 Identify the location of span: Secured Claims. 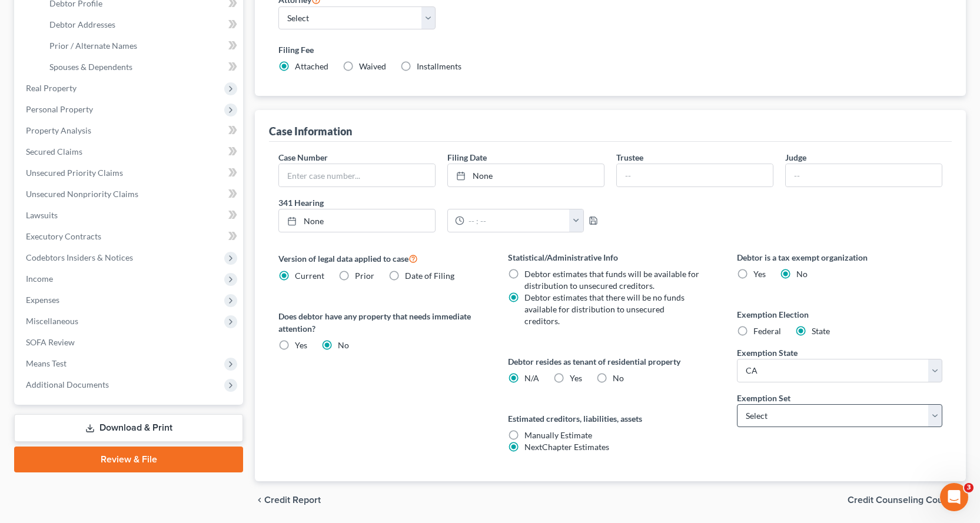
(54, 152).